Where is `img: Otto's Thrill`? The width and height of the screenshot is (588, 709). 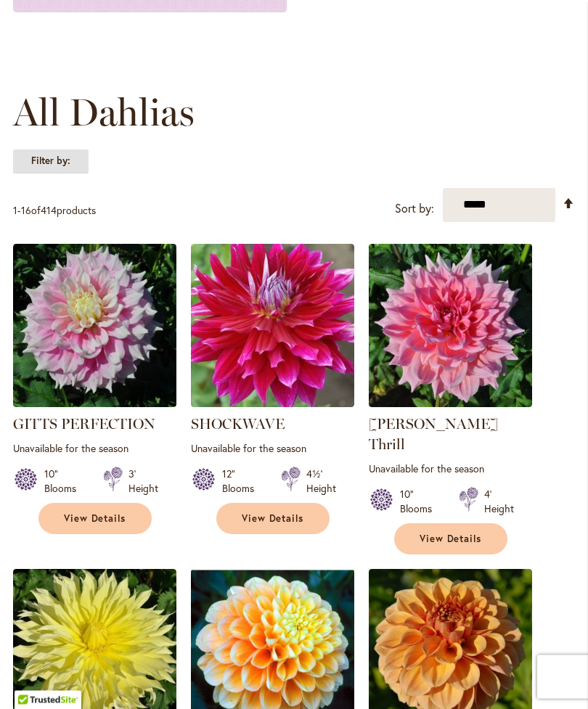
img: Otto's Thrill is located at coordinates (450, 326).